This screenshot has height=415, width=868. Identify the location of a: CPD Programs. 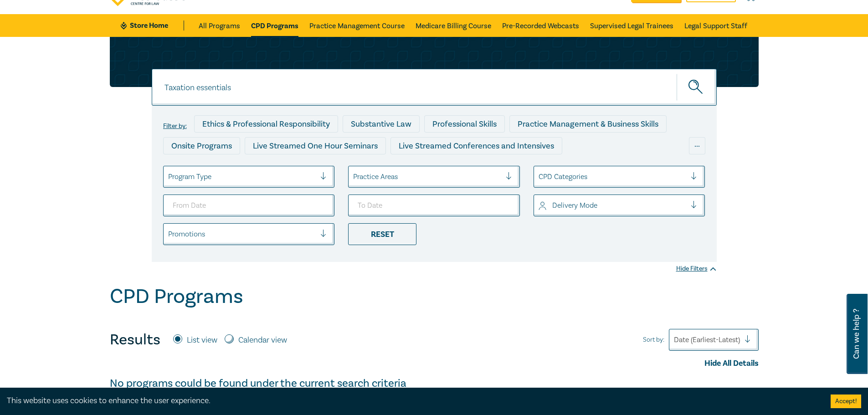
(275, 25).